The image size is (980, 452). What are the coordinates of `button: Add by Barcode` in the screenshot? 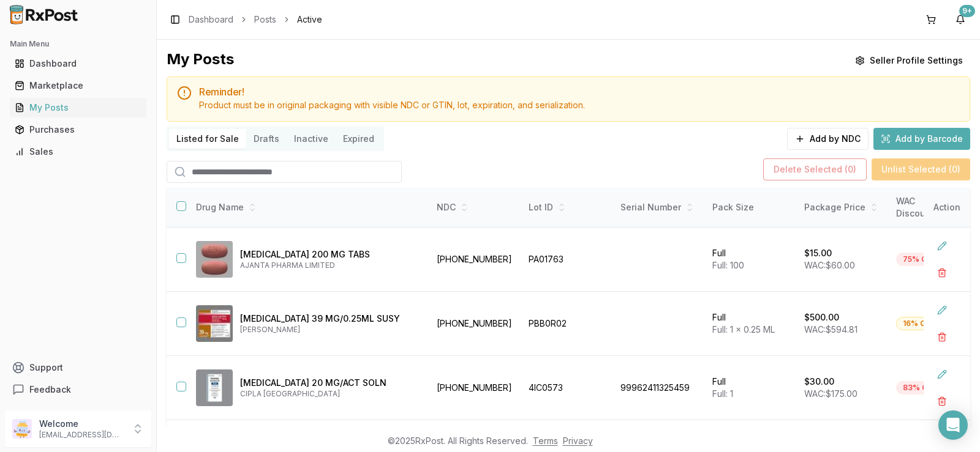 It's located at (921, 139).